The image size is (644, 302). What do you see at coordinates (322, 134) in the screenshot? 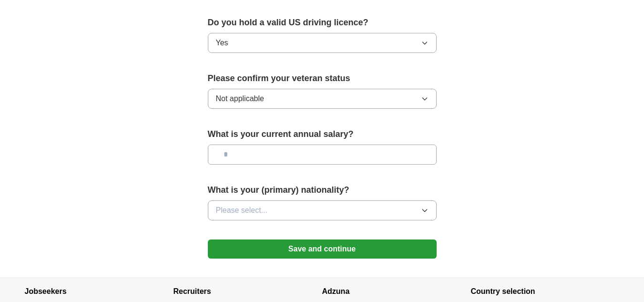
I see `label: What is your current annual salary?` at bounding box center [322, 134].